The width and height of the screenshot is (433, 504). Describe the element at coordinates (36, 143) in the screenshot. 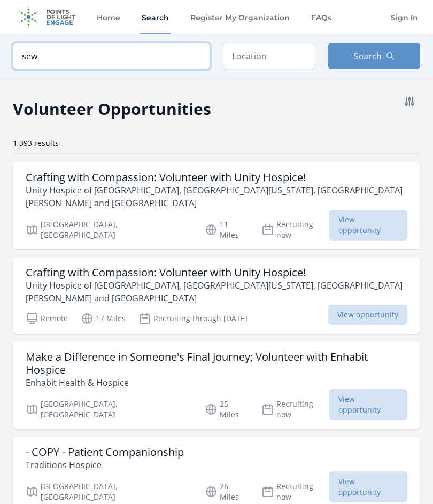

I see `span: 1,393 results` at that location.